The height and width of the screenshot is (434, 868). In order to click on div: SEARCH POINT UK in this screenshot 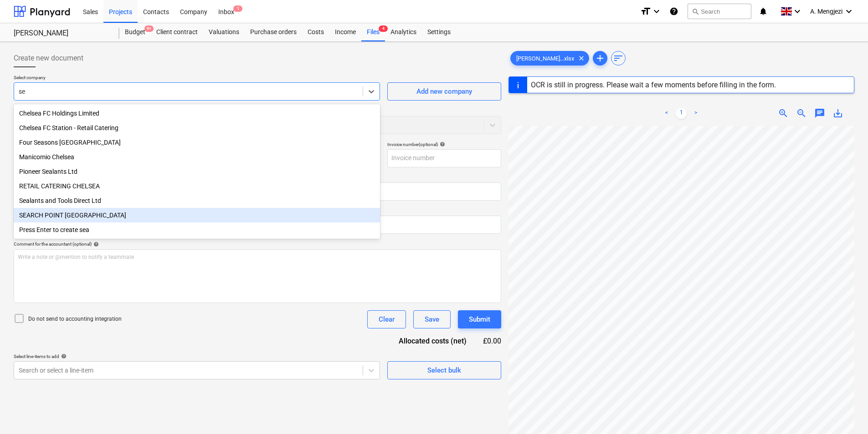, I will do `click(196, 216)`.